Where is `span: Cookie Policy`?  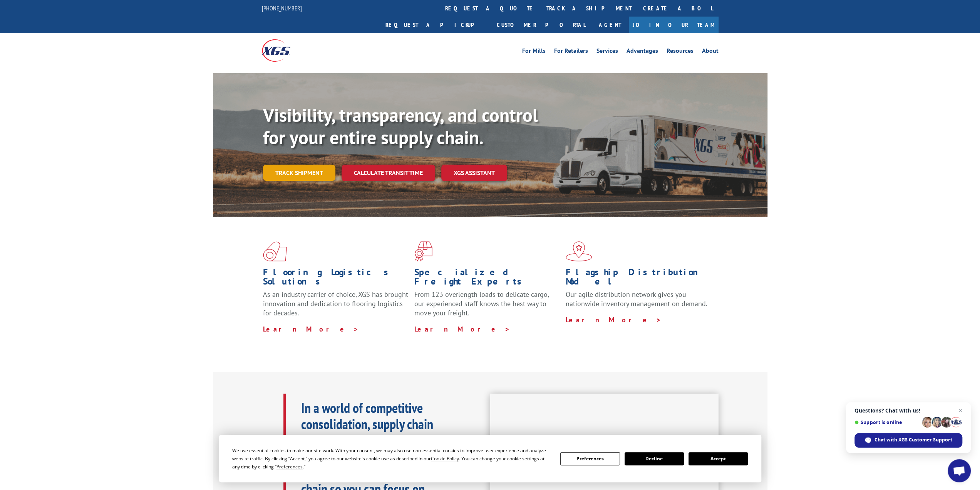 span: Cookie Policy is located at coordinates (445, 458).